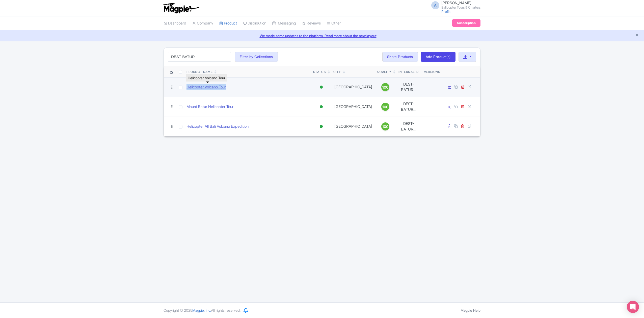 This screenshot has width=644, height=318. I want to click on div: Copyright © 2025 All rights reserved., so click(202, 310).